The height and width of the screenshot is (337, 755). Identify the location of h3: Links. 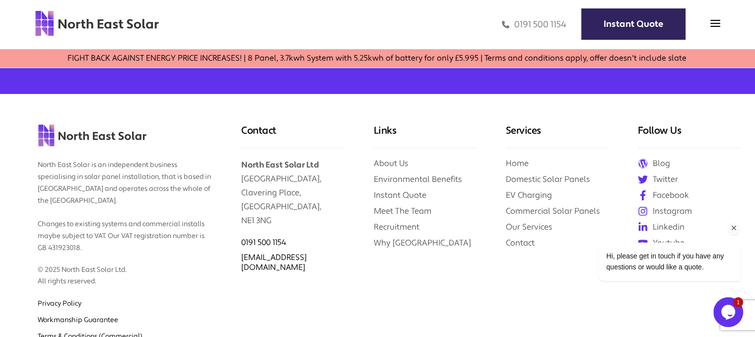
(424, 135).